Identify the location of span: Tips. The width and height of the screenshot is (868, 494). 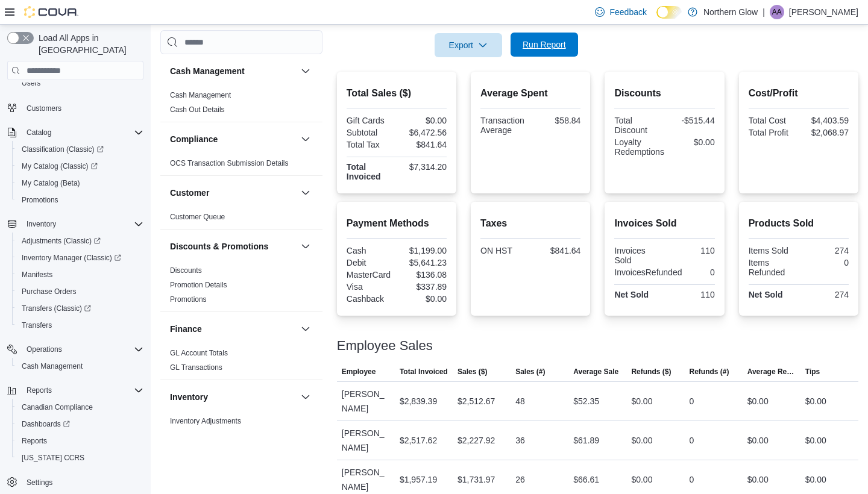
(812, 372).